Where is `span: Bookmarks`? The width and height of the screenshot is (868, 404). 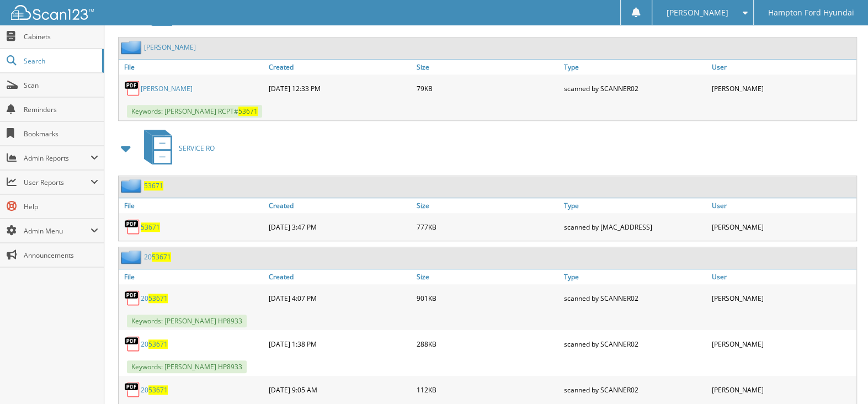 span: Bookmarks is located at coordinates (61, 134).